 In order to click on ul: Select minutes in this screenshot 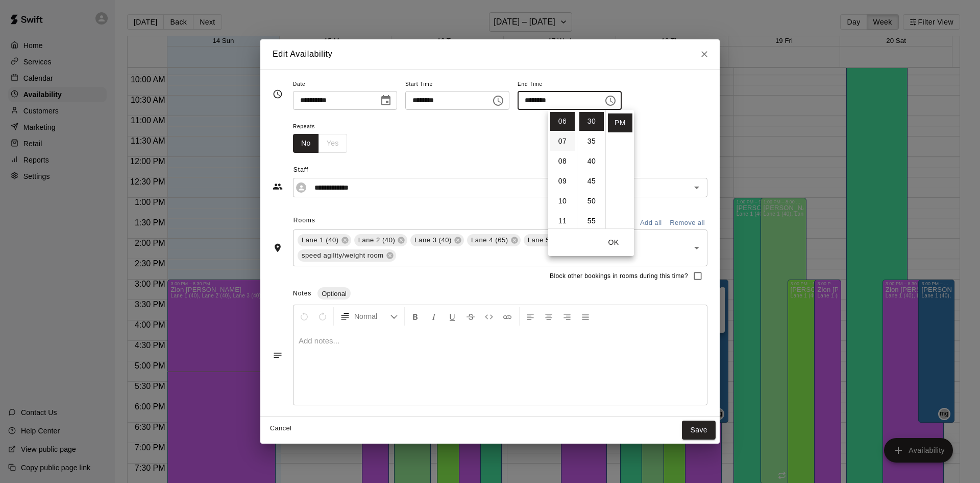, I will do `click(591, 169)`.